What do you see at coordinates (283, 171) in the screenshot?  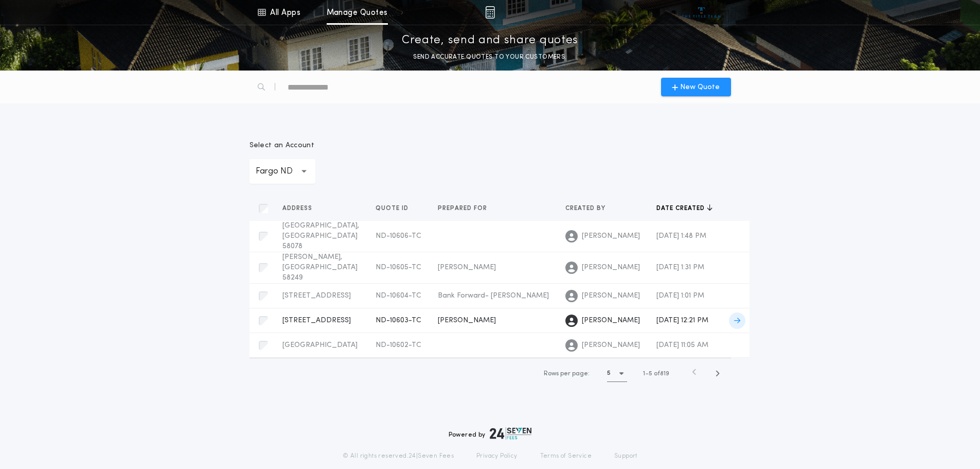 I see `p: Fargo ND` at bounding box center [283, 171].